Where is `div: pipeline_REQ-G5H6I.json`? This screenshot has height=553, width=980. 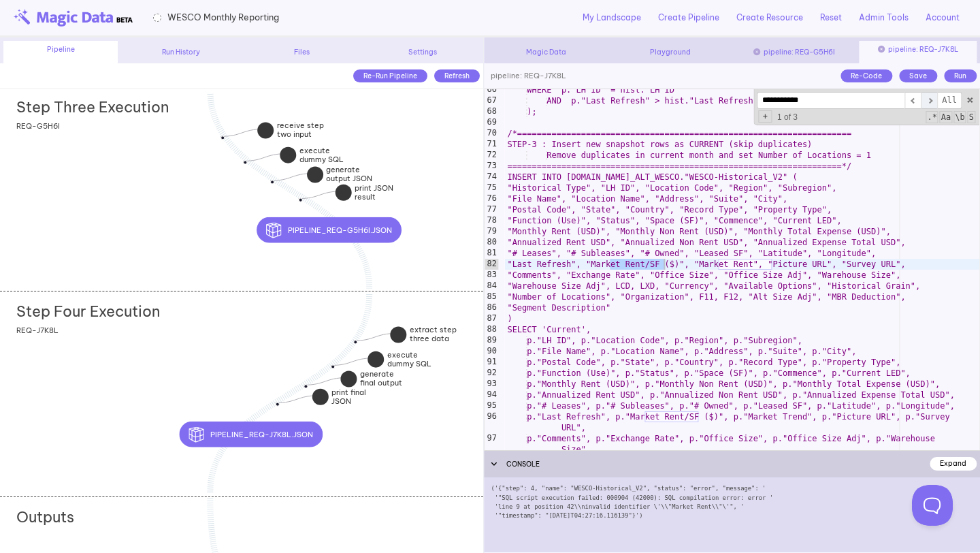 div: pipeline_REQ-G5H6I.json is located at coordinates (402, 231).